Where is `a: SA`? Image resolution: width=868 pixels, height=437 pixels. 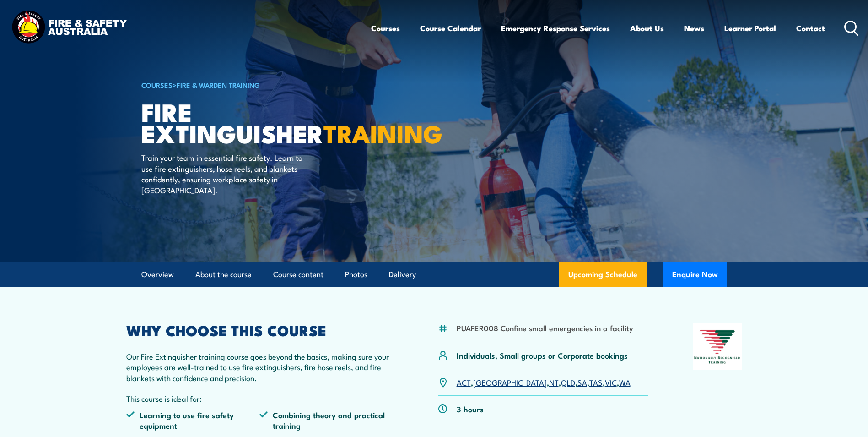
a: SA is located at coordinates (582, 382).